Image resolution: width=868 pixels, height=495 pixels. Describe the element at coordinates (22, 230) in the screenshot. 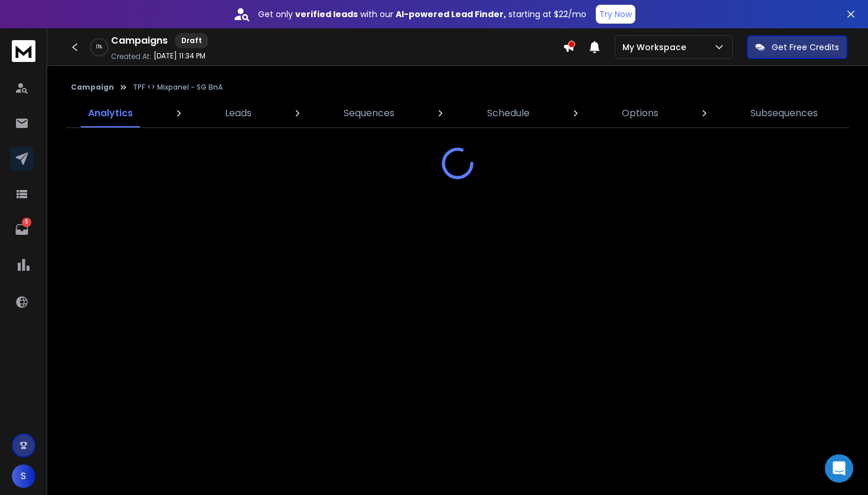

I see `a: 5` at that location.